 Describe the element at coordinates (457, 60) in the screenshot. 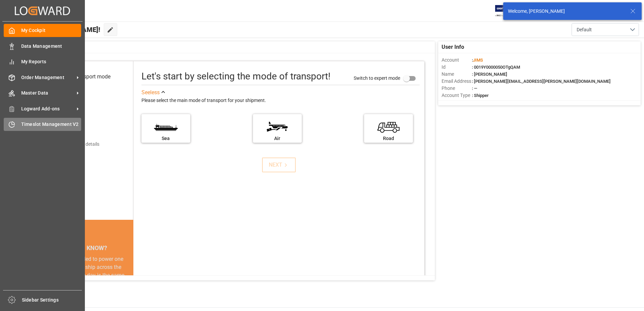

I see `span: Account` at that location.